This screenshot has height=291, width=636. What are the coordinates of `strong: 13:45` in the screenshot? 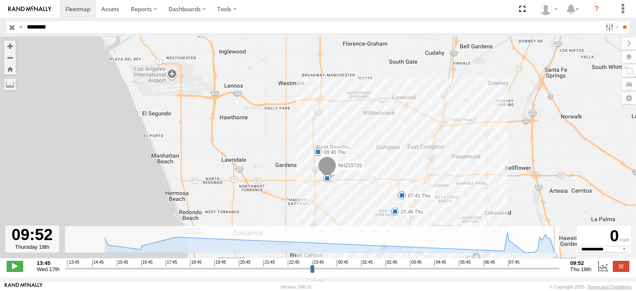 It's located at (48, 263).